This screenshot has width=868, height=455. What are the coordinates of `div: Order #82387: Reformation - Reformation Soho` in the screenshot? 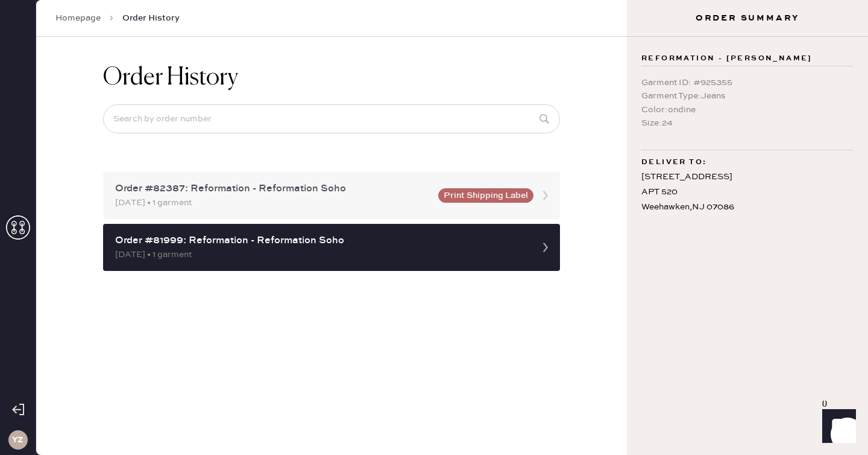 It's located at (273, 189).